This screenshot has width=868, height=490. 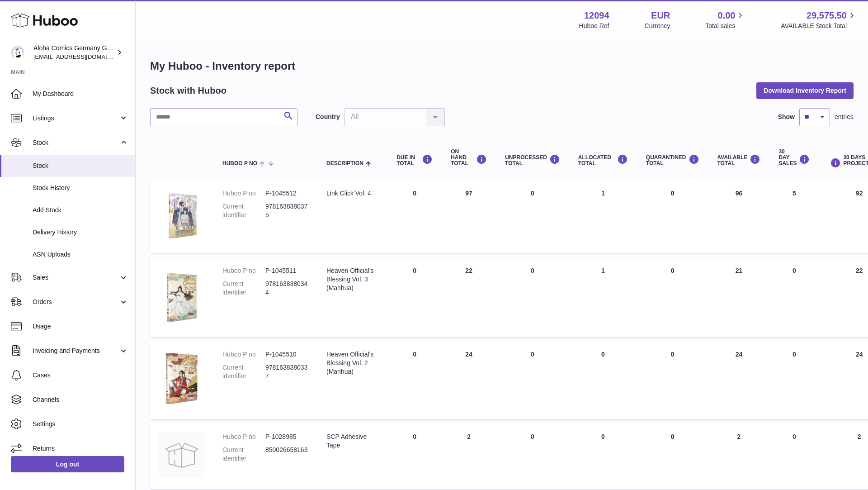 What do you see at coordinates (76, 302) in the screenshot?
I see `span: Orders` at bounding box center [76, 302].